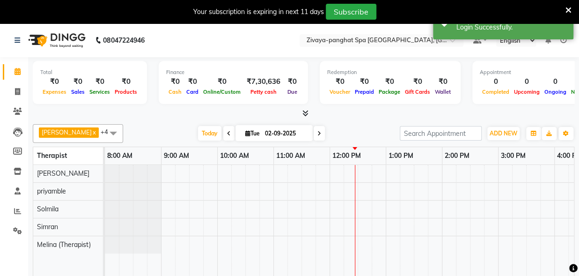 The width and height of the screenshot is (579, 276). I want to click on span: +4, so click(108, 131).